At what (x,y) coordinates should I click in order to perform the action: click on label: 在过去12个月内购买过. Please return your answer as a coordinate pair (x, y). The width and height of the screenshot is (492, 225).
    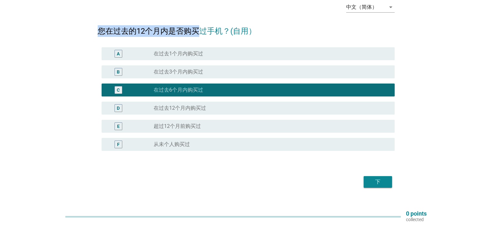
    Looking at the image, I should click on (180, 108).